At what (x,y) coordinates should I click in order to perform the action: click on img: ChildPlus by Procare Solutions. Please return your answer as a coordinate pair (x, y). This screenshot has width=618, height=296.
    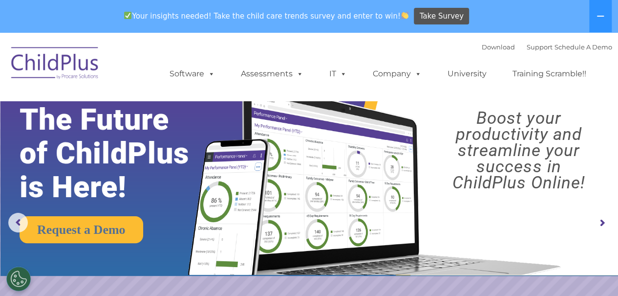
    Looking at the image, I should click on (55, 64).